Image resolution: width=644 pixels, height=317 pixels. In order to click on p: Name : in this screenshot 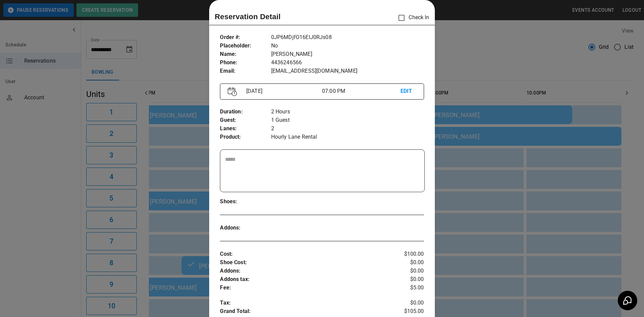, I will do `click(245, 54)`.